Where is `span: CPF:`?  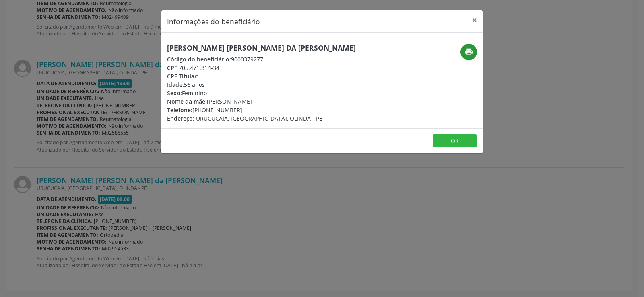
span: CPF: is located at coordinates (173, 67).